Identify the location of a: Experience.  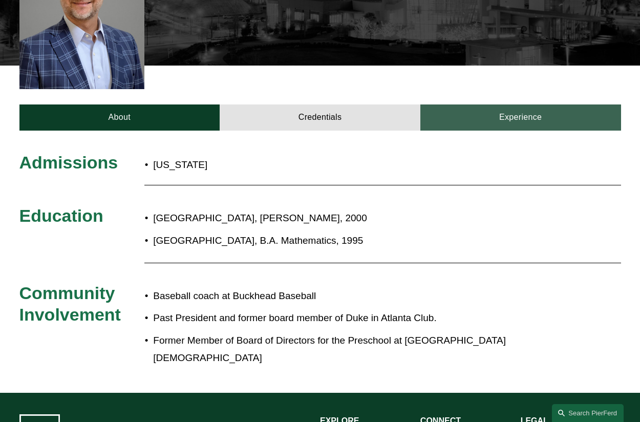
(520, 117).